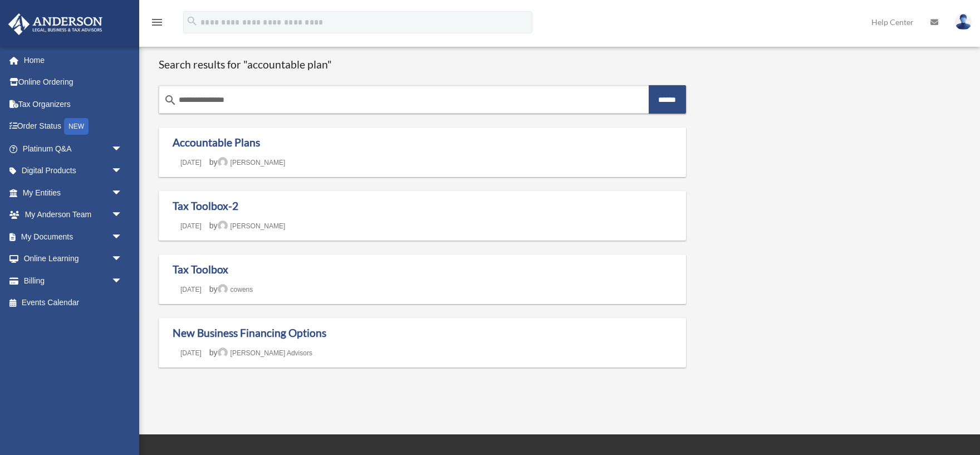 The height and width of the screenshot is (455, 980). Describe the element at coordinates (73, 281) in the screenshot. I see `a: Billingarrow_drop_down` at that location.